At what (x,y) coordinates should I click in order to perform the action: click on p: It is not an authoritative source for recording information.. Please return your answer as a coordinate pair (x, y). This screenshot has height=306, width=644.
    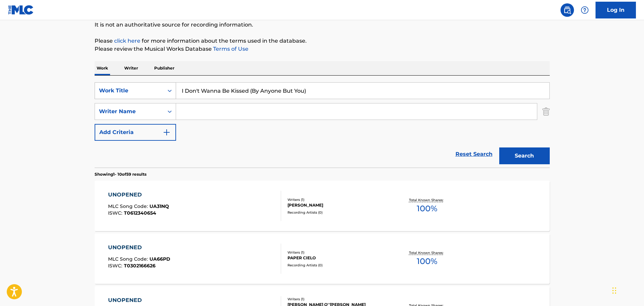
    Looking at the image, I should click on (322, 25).